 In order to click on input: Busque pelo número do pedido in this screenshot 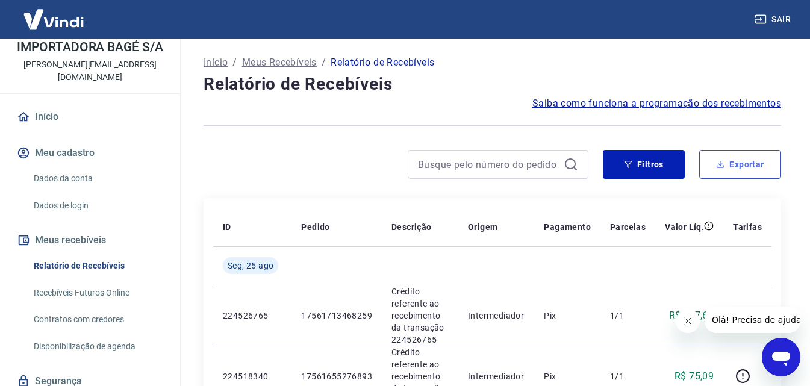, I will do `click(488, 164)`.